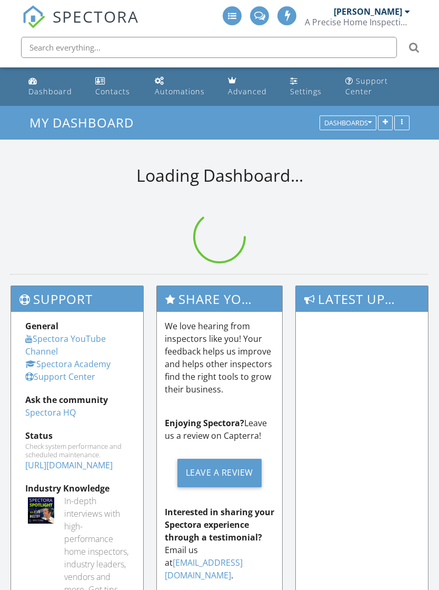 The image size is (439, 590). What do you see at coordinates (251, 86) in the screenshot?
I see `a: Advanced` at bounding box center [251, 86].